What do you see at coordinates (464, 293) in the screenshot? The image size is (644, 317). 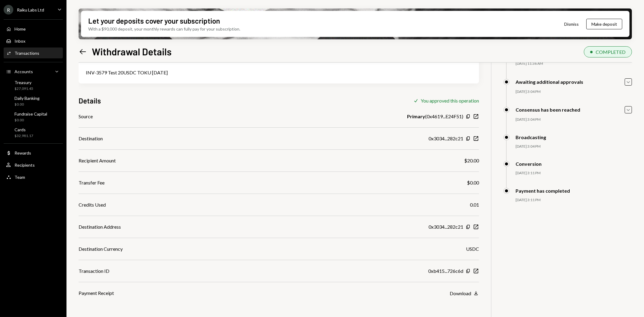 I see `button: Download` at bounding box center [464, 293].